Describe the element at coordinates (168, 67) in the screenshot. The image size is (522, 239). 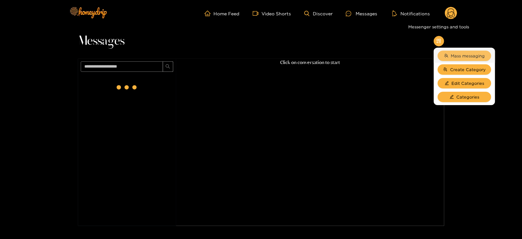
I see `span: search` at that location.